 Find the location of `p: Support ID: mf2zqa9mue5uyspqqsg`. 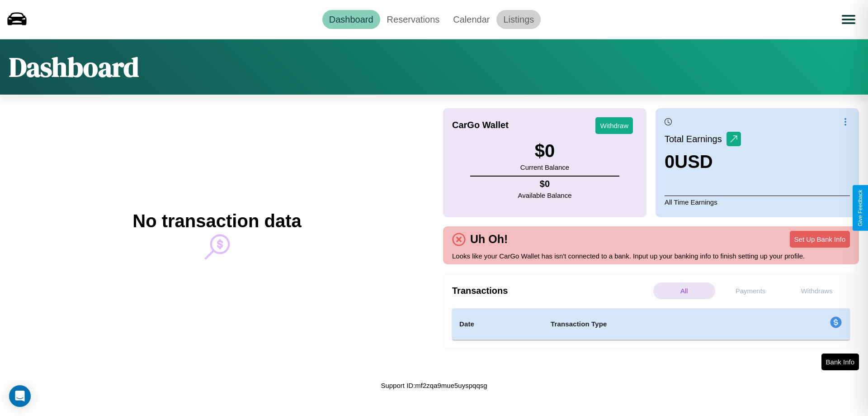

p: Support ID: mf2zqa9mue5uyspqqsg is located at coordinates (433, 385).